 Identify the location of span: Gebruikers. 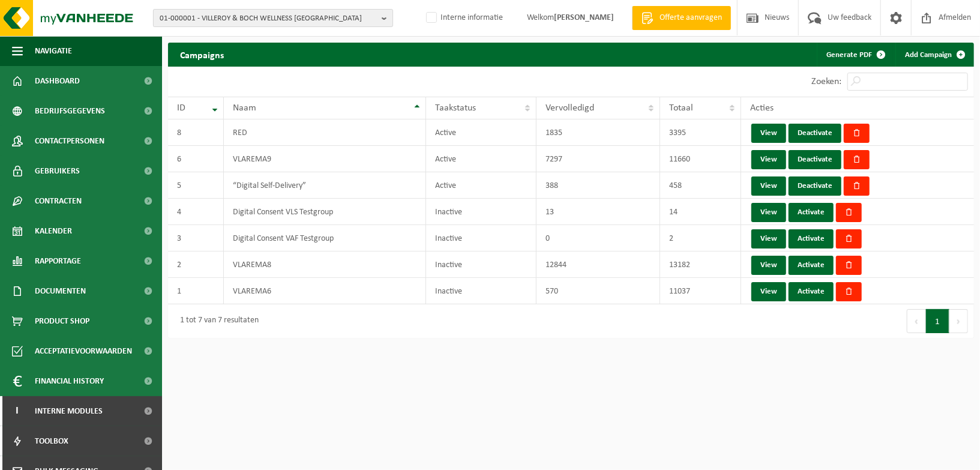
(57, 171).